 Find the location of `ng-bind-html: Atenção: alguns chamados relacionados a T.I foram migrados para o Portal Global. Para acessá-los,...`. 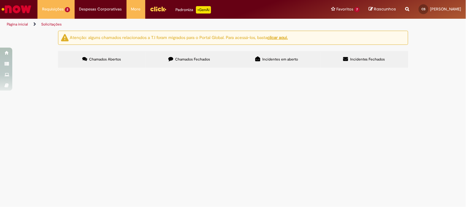

ng-bind-html: Atenção: alguns chamados relacionados a T.I foram migrados para o Portal Global. Para acessá-los,... is located at coordinates (179, 37).